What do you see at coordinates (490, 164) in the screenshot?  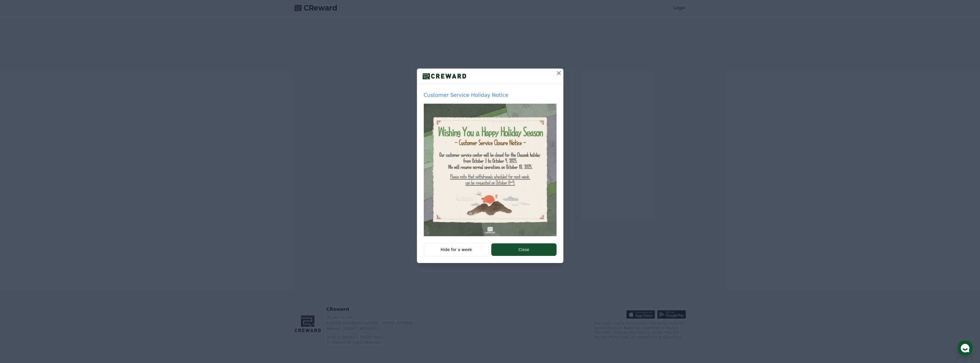 I see `a: Customer Service Holiday Notice` at bounding box center [490, 164].